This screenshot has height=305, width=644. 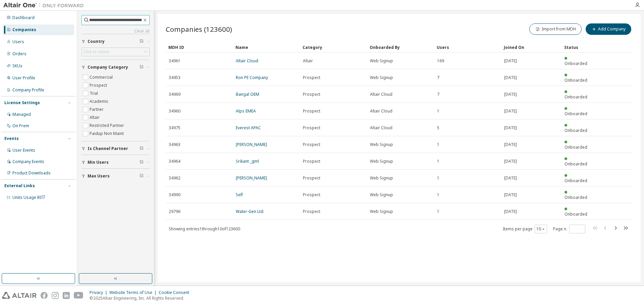 I want to click on label: Altair, so click(x=95, y=118).